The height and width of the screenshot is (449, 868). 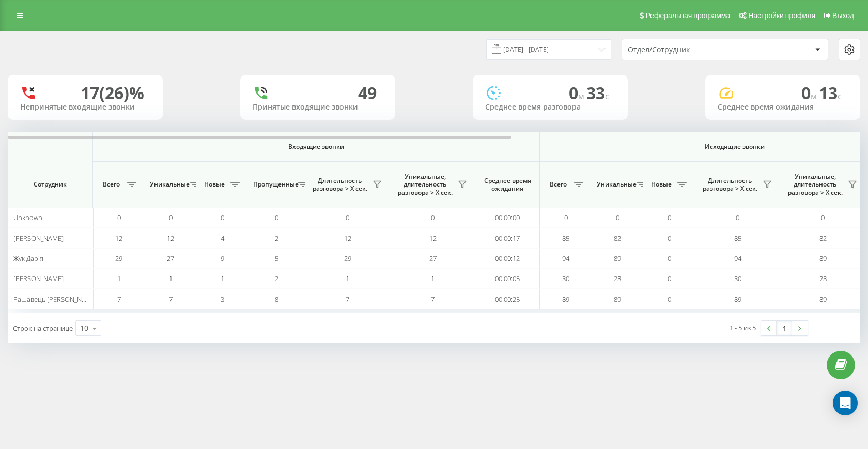 I want to click on span: 13, so click(x=830, y=92).